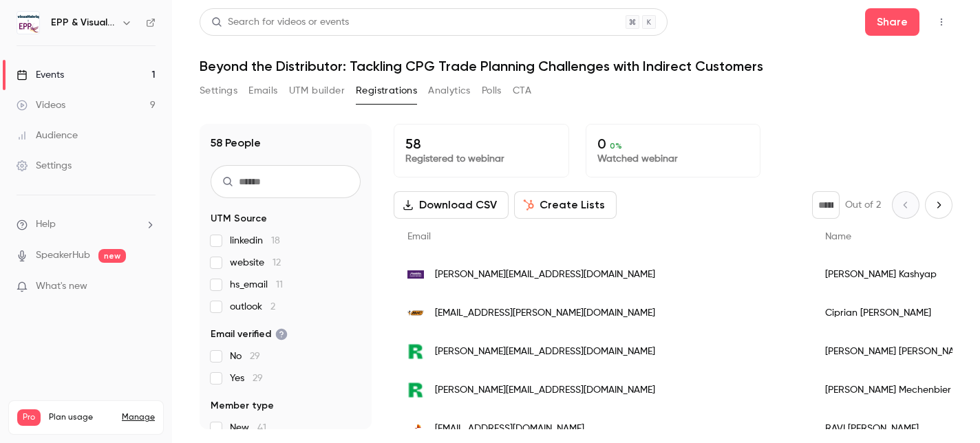 The width and height of the screenshot is (980, 443). What do you see at coordinates (256, 285) in the screenshot?
I see `span: hs_email` at bounding box center [256, 285].